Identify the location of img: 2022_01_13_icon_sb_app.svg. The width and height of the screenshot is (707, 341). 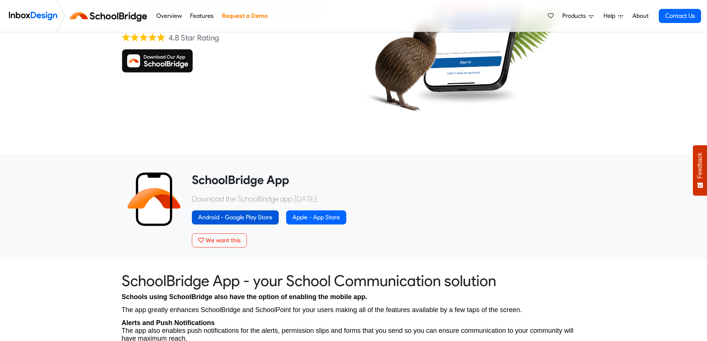
(154, 199).